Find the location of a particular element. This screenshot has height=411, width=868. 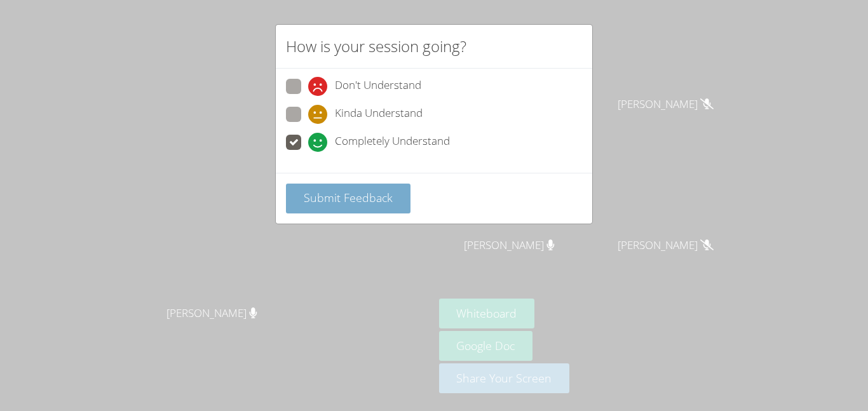

span: Don't Understand is located at coordinates (378, 87).